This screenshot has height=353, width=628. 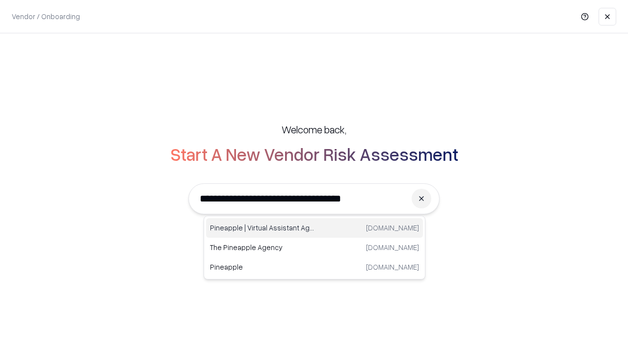 What do you see at coordinates (314, 248) in the screenshot?
I see `div: Suggestions` at bounding box center [314, 248].